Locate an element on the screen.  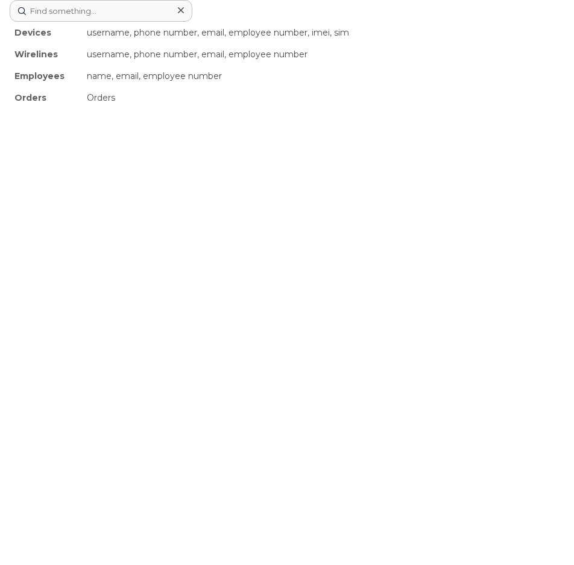
div: name, email, employee number is located at coordinates (323, 76).